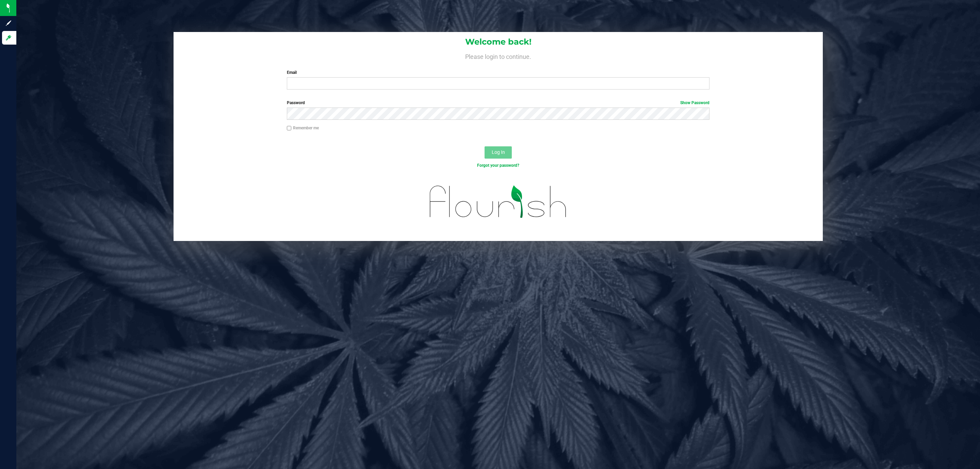 The width and height of the screenshot is (980, 469). What do you see at coordinates (303, 128) in the screenshot?
I see `label: Remember me` at bounding box center [303, 128].